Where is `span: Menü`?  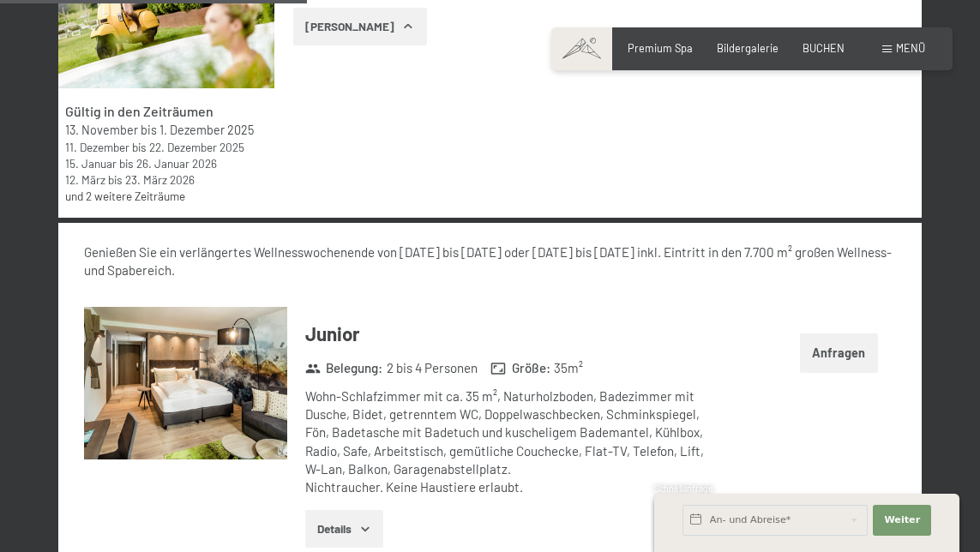 span: Menü is located at coordinates (911, 48).